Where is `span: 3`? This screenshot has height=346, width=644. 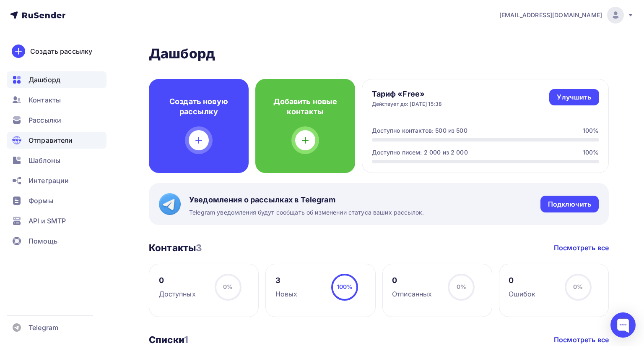 span: 3 is located at coordinates (199, 248).